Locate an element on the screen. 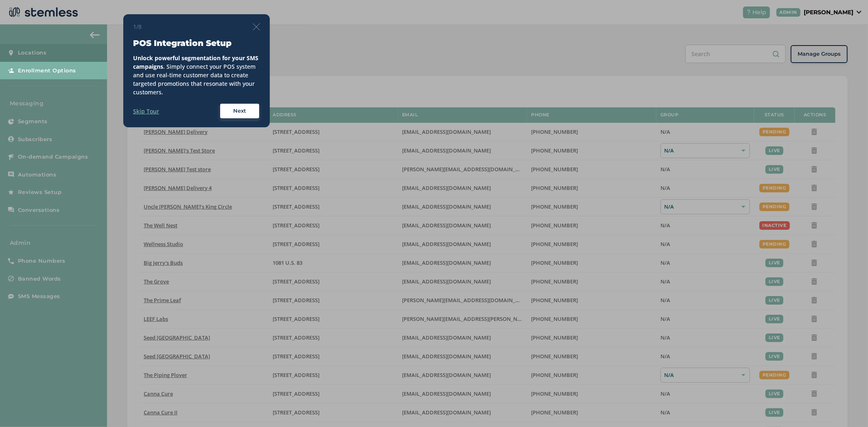 This screenshot has width=868, height=427. div: . Simply connect your POS system and use real-time customer data to create targeted promotions th... is located at coordinates (196, 75).